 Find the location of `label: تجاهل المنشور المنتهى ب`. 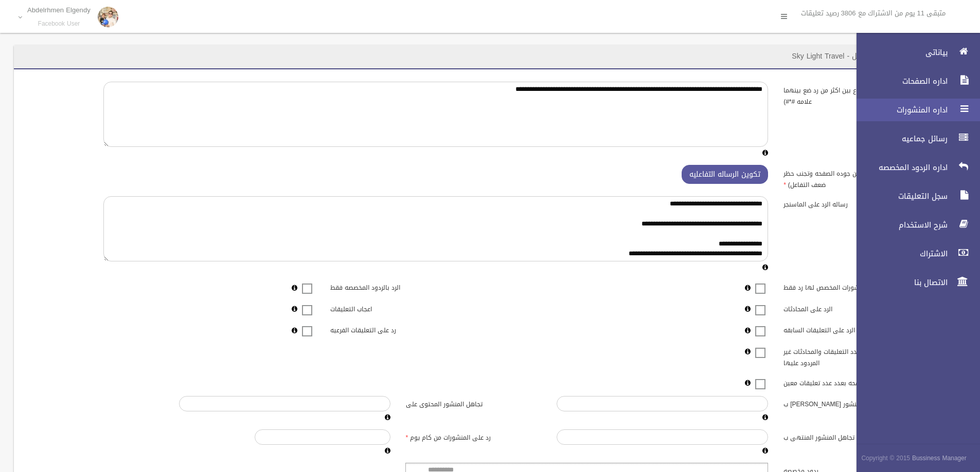

label: تجاهل المنشور المنتهى ب is located at coordinates (851, 437).